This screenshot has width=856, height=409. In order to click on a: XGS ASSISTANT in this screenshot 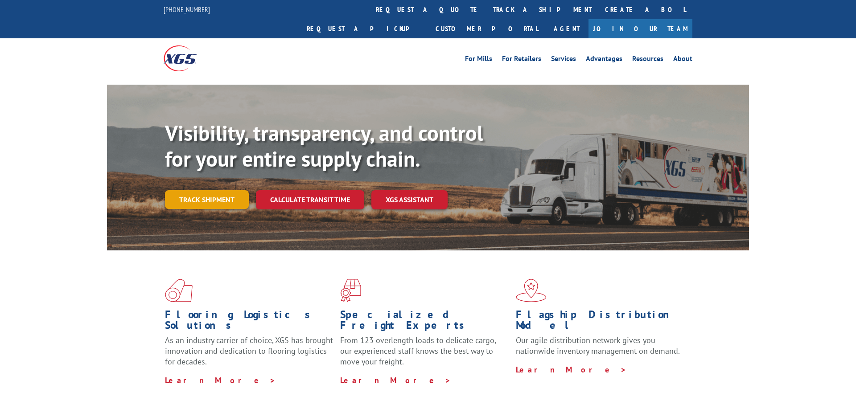, I will do `click(409, 200)`.